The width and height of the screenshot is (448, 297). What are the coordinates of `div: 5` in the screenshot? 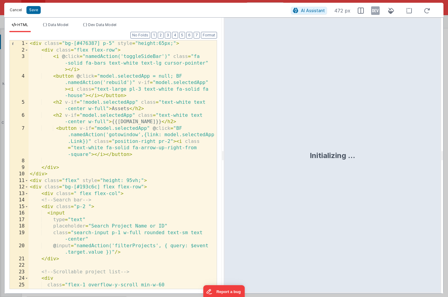 It's located at (19, 106).